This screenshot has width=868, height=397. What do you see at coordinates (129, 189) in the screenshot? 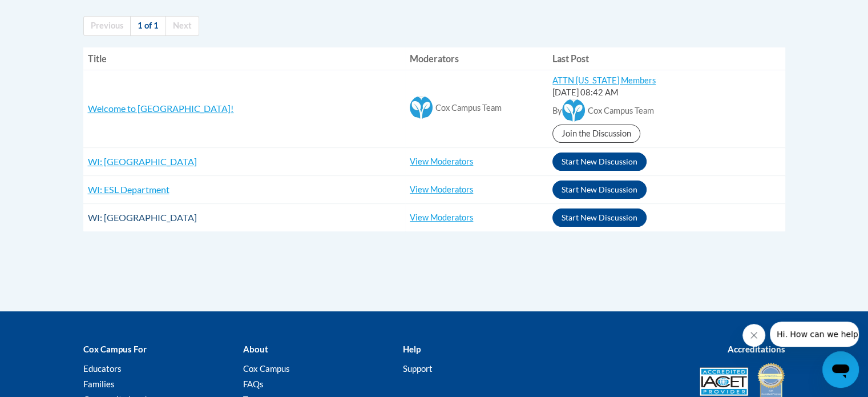
I see `span: WI: ESL Department` at bounding box center [129, 189].